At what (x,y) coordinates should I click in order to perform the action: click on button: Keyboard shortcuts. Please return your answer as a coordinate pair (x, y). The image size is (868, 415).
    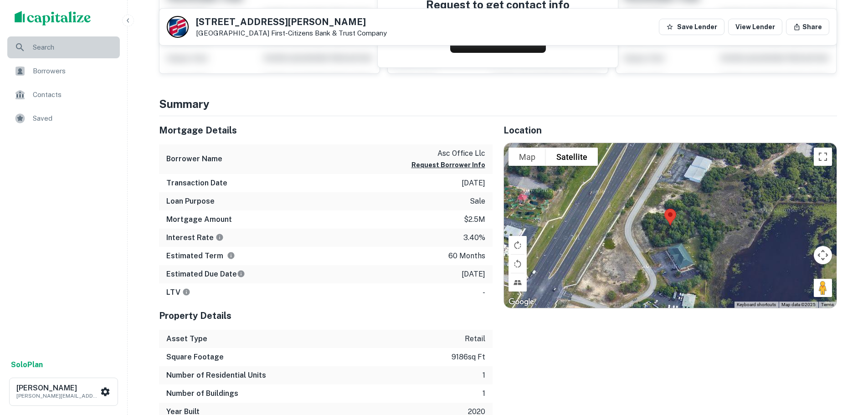
    Looking at the image, I should click on (756, 305).